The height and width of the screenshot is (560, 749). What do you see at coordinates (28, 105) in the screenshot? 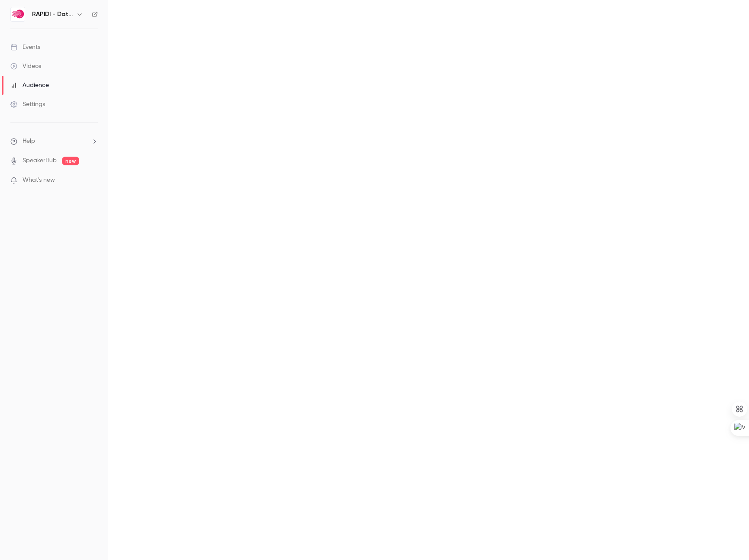
I see `div: Settings` at bounding box center [28, 105].